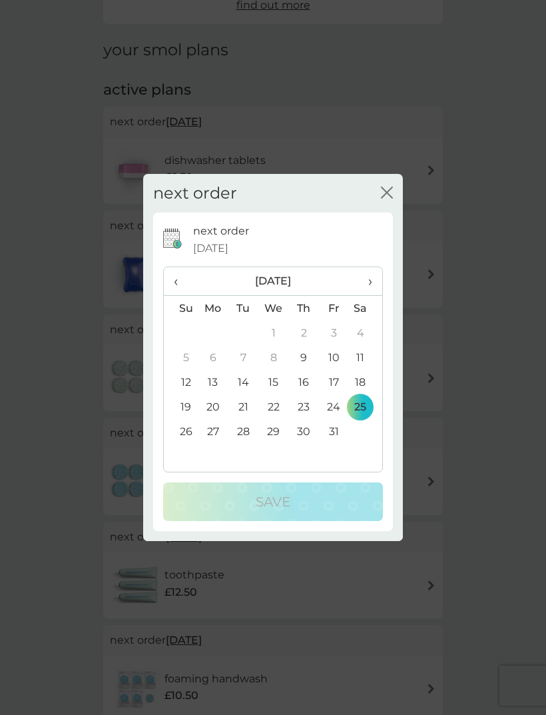 The height and width of the screenshot is (715, 546). I want to click on td: 11, so click(366, 357).